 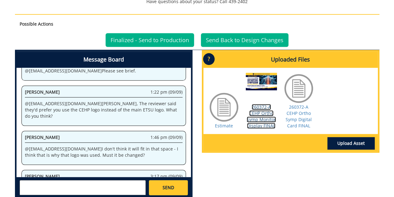 What do you see at coordinates (36, 24) in the screenshot?
I see `strong: Possible Actions` at bounding box center [36, 24].